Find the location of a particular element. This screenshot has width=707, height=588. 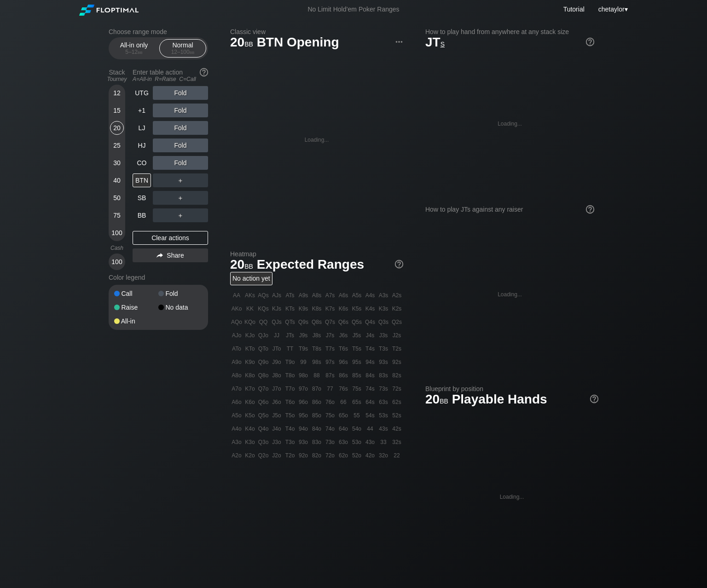

div: AKs is located at coordinates (250, 296).